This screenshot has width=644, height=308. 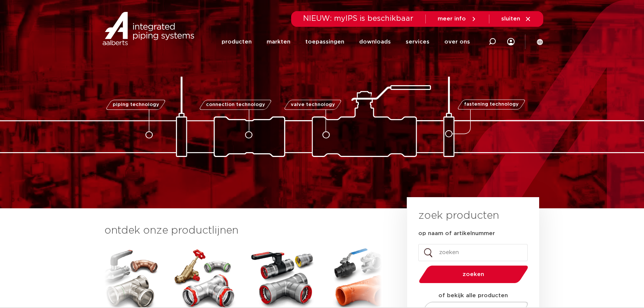 I want to click on input: zoeken, so click(x=473, y=252).